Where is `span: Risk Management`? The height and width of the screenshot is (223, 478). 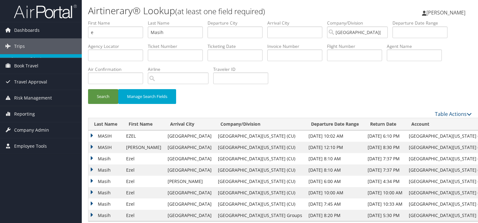
span: Risk Management is located at coordinates (33, 98).